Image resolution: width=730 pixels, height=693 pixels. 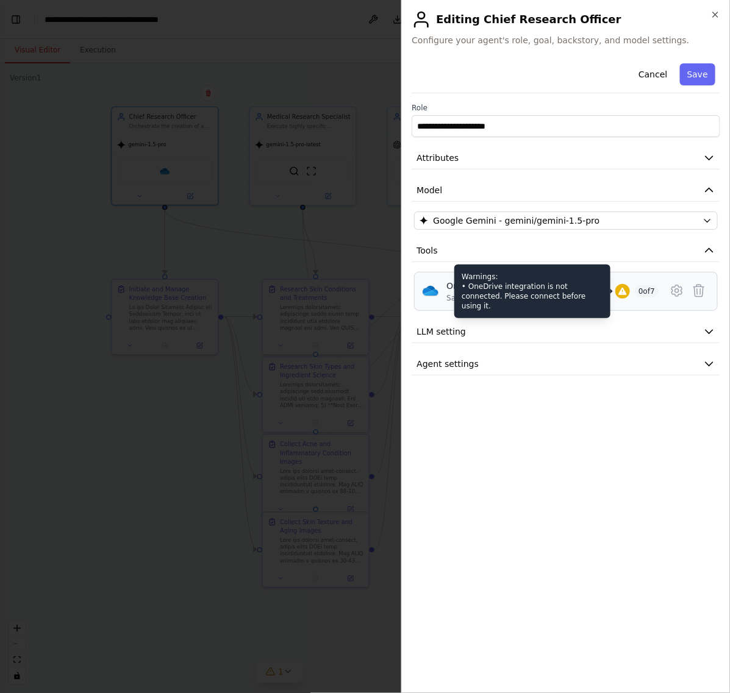 What do you see at coordinates (653, 74) in the screenshot?
I see `button: Cancel` at bounding box center [653, 74].